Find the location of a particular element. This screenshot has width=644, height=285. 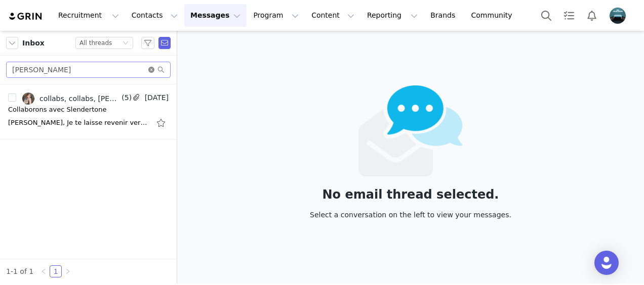

div: All threads is located at coordinates (96, 43).